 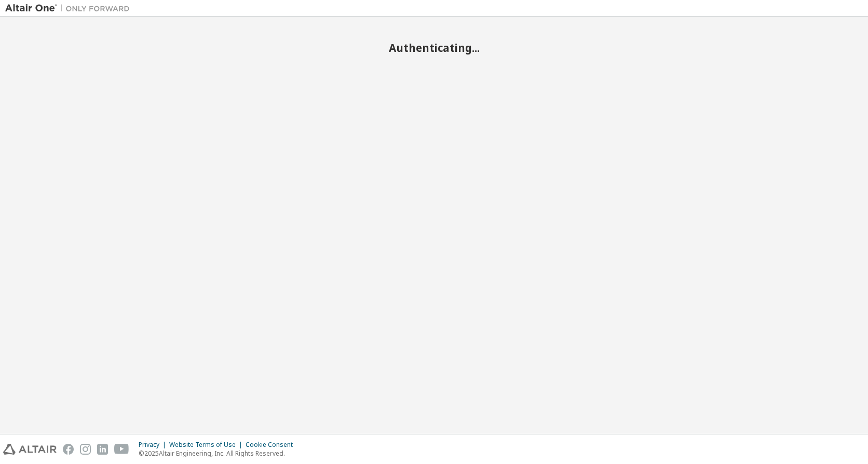 What do you see at coordinates (102, 449) in the screenshot?
I see `img: linkedin.svg` at bounding box center [102, 449].